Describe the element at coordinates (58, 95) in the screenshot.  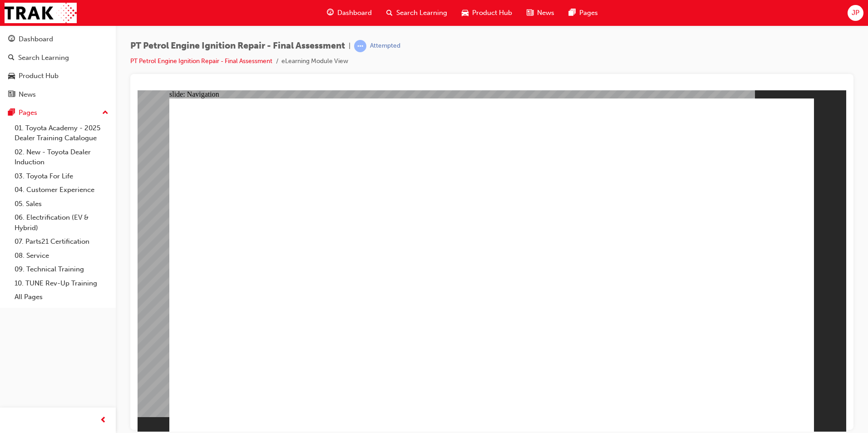
I see `a: News` at that location.